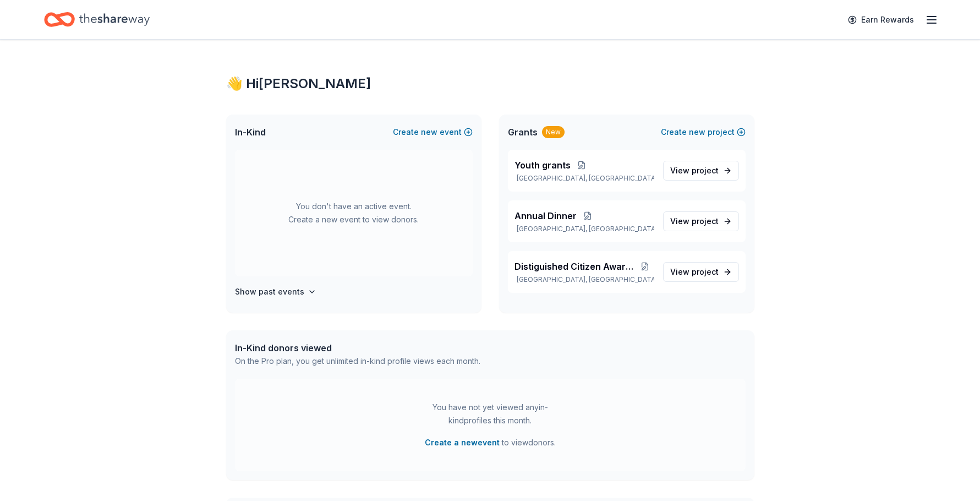 This screenshot has height=501, width=980. Describe the element at coordinates (546, 216) in the screenshot. I see `span: Annual Dinner` at that location.